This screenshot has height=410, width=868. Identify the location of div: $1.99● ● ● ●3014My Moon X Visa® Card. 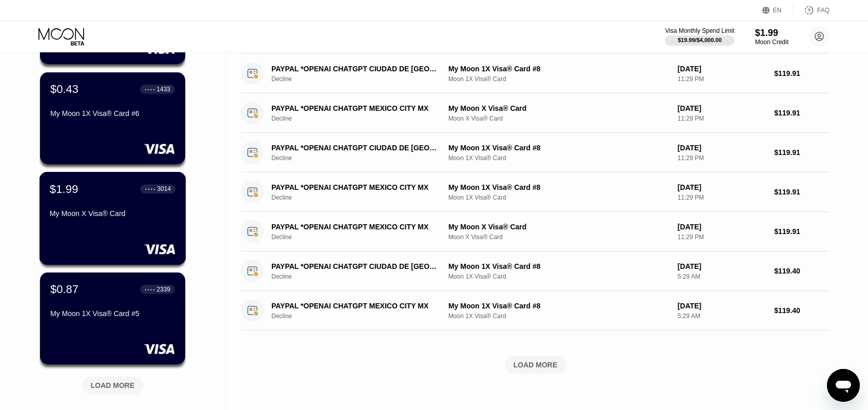
(112, 218).